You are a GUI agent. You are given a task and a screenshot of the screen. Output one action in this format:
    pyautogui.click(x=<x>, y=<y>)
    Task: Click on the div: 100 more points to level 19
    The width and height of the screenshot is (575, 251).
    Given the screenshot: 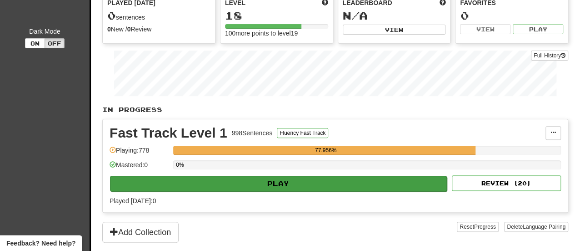 What is the action you would take?
    pyautogui.click(x=276, y=33)
    